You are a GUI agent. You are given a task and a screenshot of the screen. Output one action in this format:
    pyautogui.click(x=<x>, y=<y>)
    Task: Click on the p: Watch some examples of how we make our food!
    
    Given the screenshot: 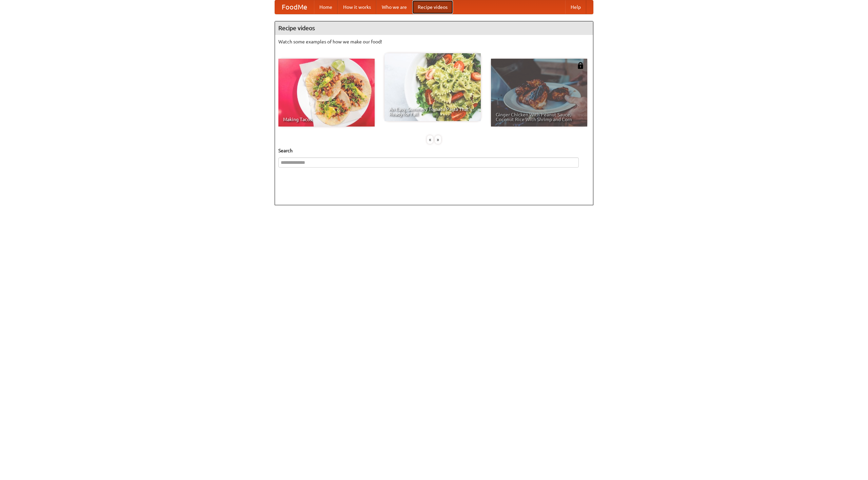 What is the action you would take?
    pyautogui.click(x=434, y=42)
    